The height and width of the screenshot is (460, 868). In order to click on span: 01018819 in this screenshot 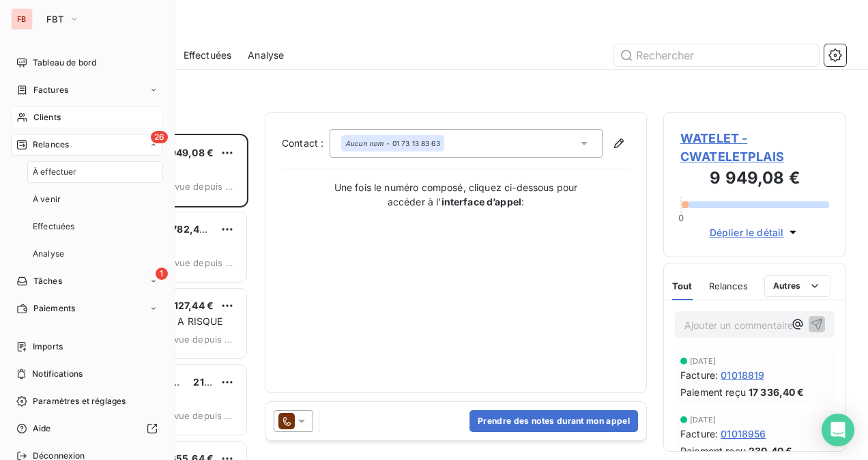, I will do `click(743, 375)`.